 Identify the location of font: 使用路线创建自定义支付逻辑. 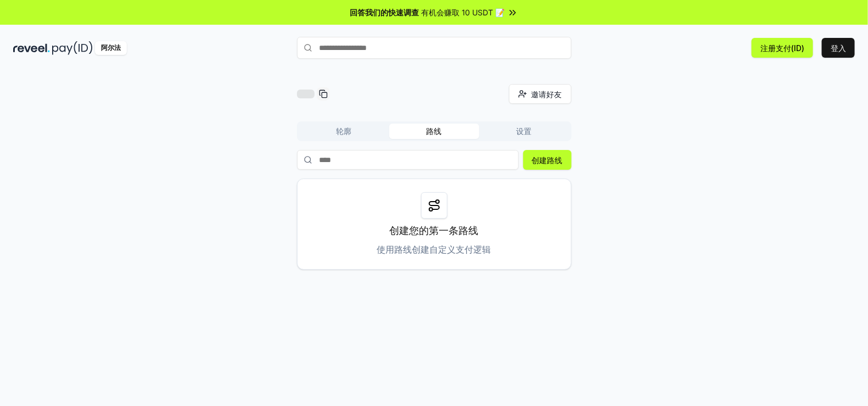
(434, 250).